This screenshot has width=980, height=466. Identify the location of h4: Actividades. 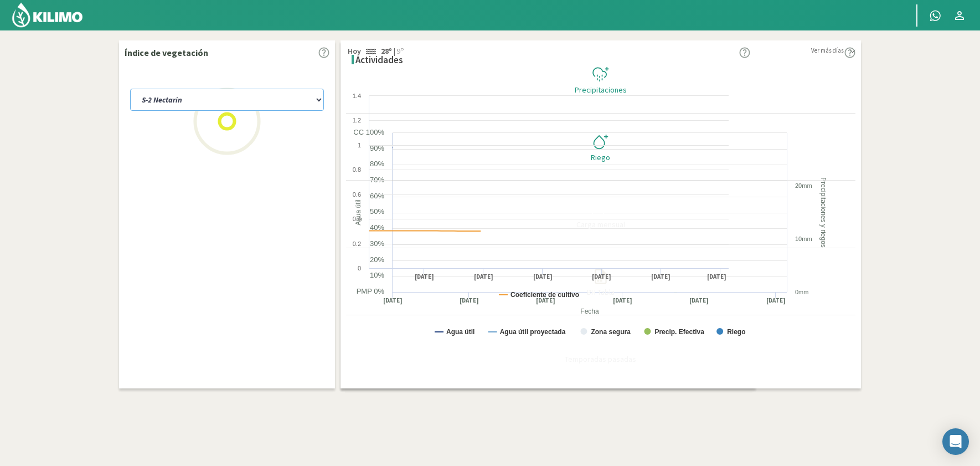
(379, 60).